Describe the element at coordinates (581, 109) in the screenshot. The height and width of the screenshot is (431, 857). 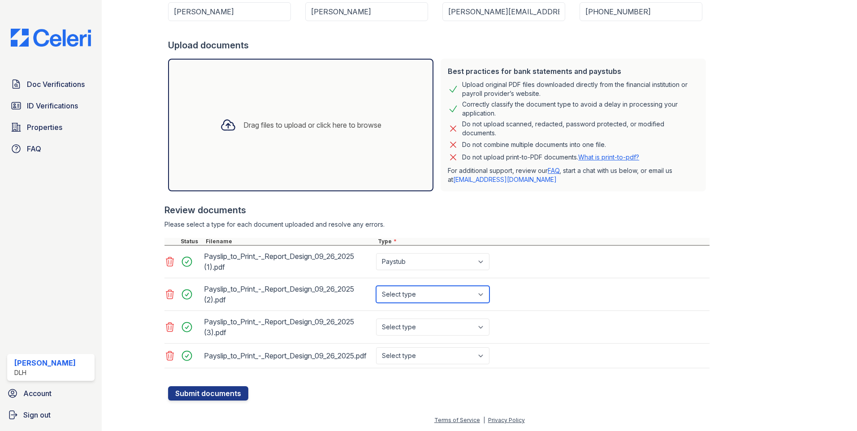
I see `div: Correctly classify the document type to avoid a delay in processing your application.` at that location.